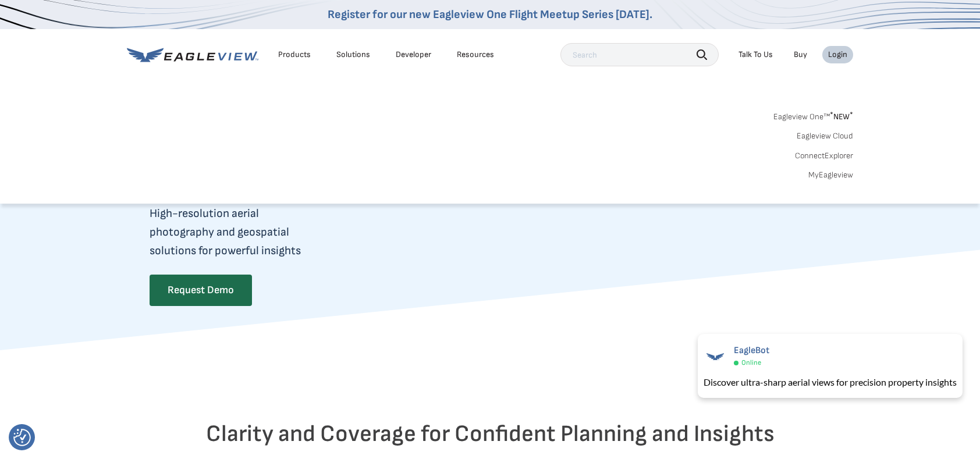 The height and width of the screenshot is (459, 980). What do you see at coordinates (295, 54) in the screenshot?
I see `div: Products` at bounding box center [295, 54].